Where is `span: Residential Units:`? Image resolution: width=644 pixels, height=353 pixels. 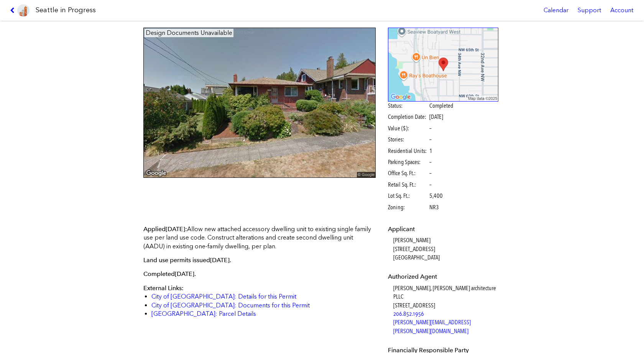 span: Residential Units: is located at coordinates (408, 151).